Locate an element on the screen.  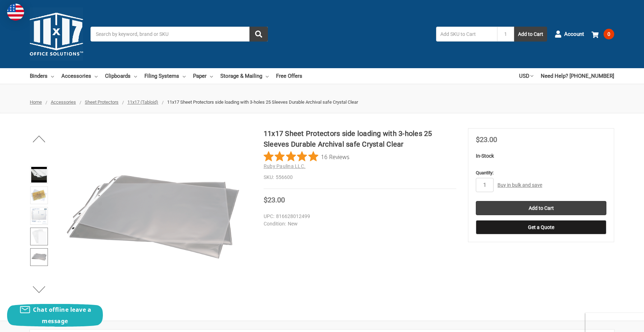
span: Accessories is located at coordinates (63, 102).